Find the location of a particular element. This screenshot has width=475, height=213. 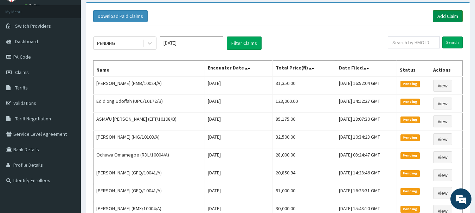

td: 91,000.00 is located at coordinates (304, 193).